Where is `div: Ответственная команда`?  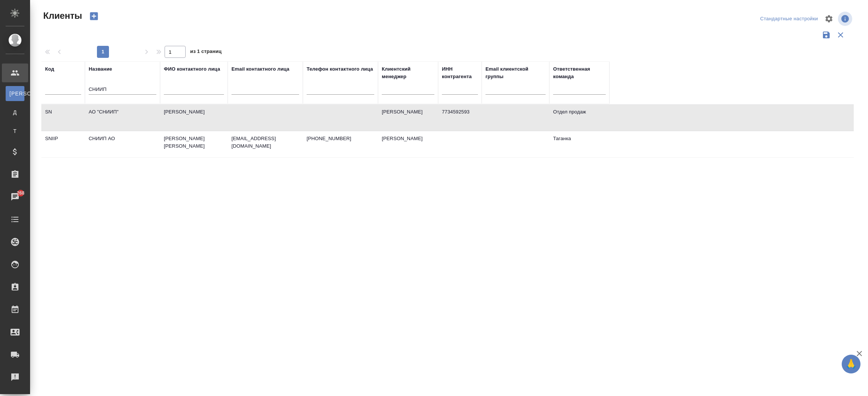
div: Ответственная команда is located at coordinates (579, 73).